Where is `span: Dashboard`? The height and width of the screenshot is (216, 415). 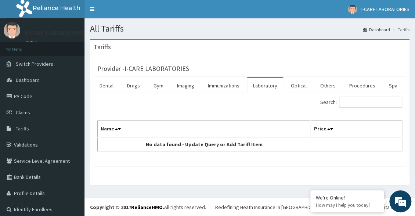
span: Dashboard is located at coordinates (28, 80).